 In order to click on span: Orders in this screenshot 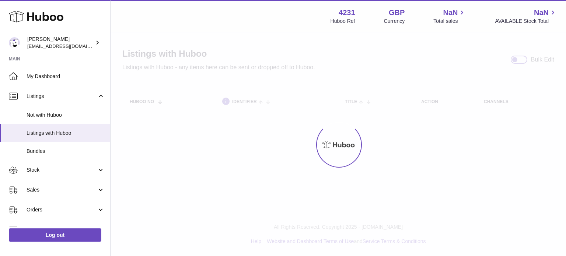, I will do `click(62, 210)`.